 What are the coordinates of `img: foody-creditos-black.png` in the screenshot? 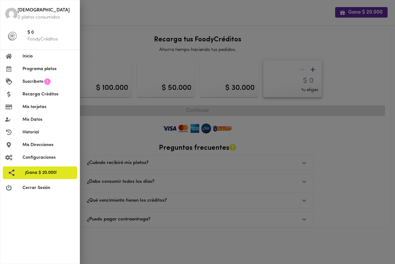 It's located at (12, 36).